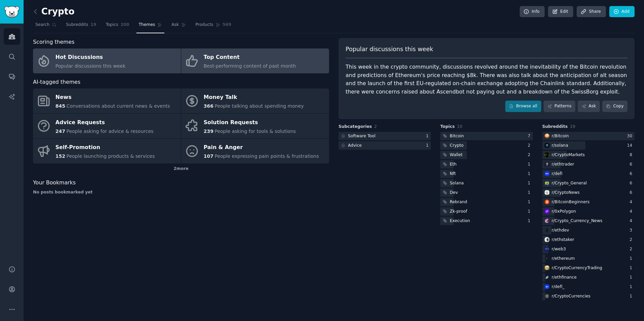 This screenshot has height=321, width=644. What do you see at coordinates (622, 12) in the screenshot?
I see `a: Add` at bounding box center [622, 12].